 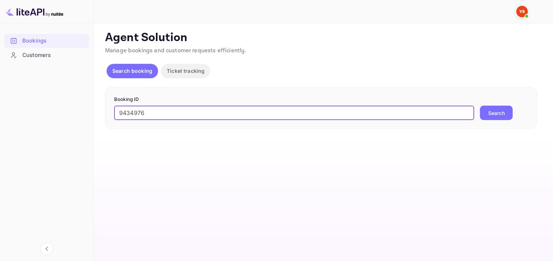 I want to click on span: Manage bookings and customer requests efficiently., so click(x=176, y=50).